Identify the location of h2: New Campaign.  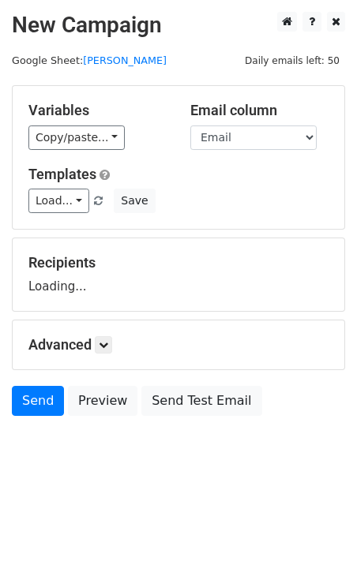
(178, 25).